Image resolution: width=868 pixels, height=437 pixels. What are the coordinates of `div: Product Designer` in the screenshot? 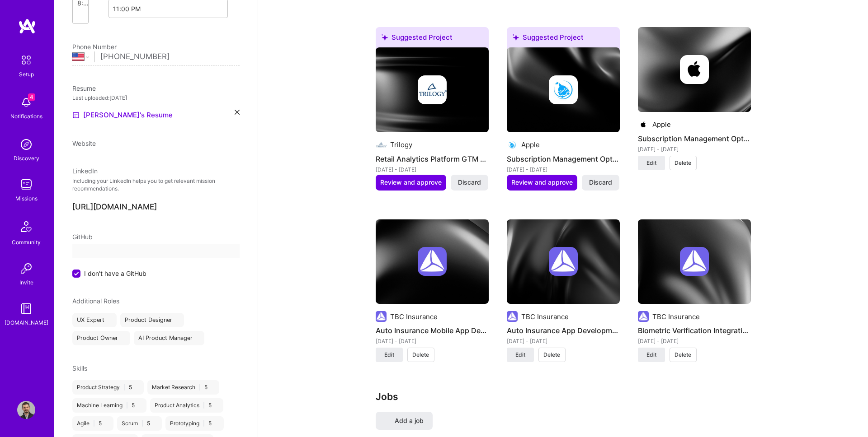 It's located at (152, 320).